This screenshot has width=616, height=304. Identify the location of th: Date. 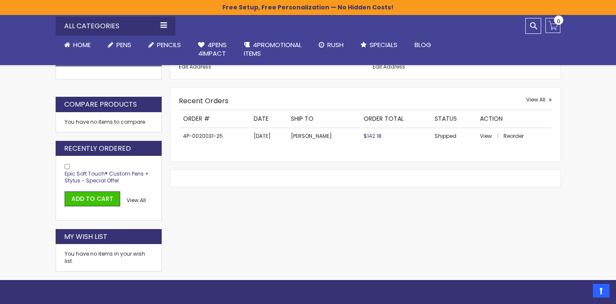
(268, 119).